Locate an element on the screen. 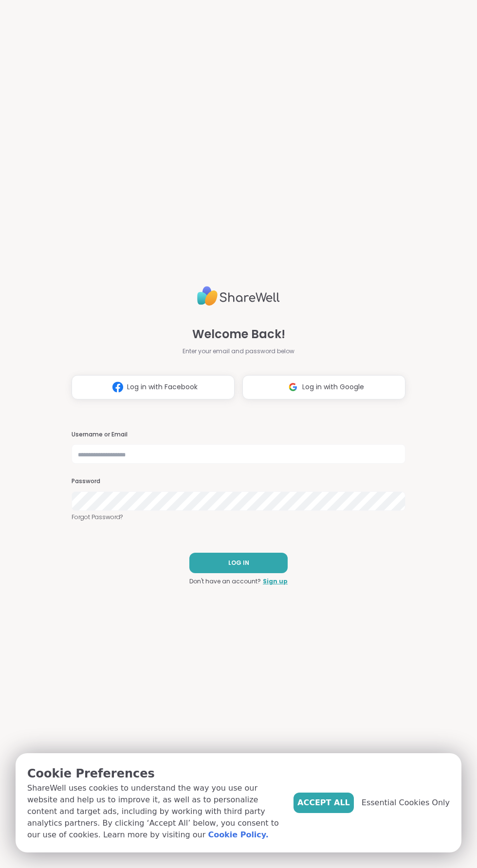 This screenshot has width=477, height=868. span: Log in with Google is located at coordinates (333, 387).